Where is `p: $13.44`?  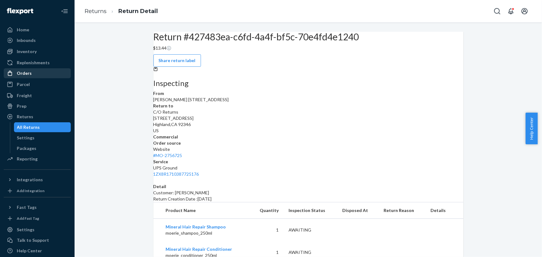
p: $13.44 is located at coordinates (308, 48).